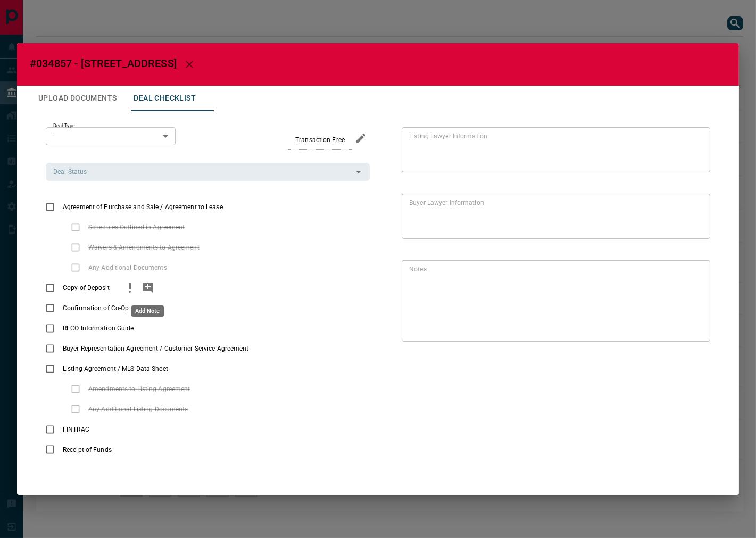 This screenshot has width=756, height=538. I want to click on span: Receipt of Funds, so click(88, 450).